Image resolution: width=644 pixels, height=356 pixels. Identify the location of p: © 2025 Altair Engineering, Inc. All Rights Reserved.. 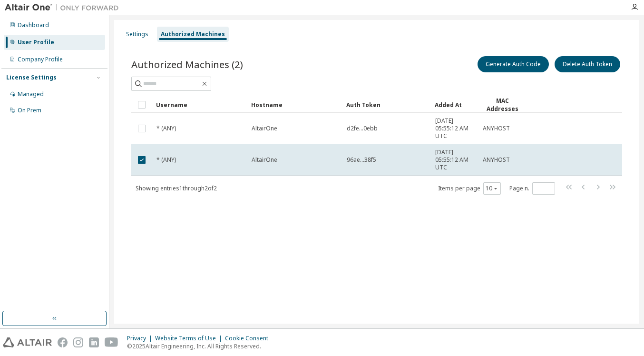
(200, 346).